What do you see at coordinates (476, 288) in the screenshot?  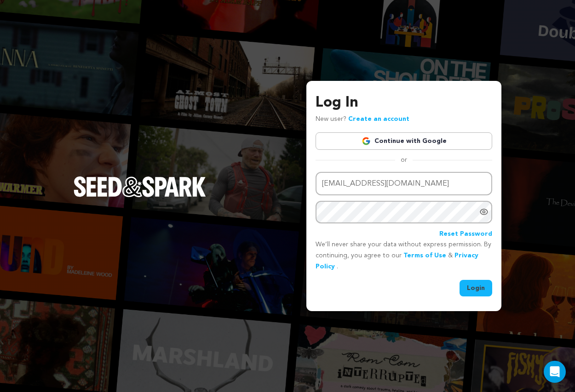 I see `button: Login` at bounding box center [476, 288].